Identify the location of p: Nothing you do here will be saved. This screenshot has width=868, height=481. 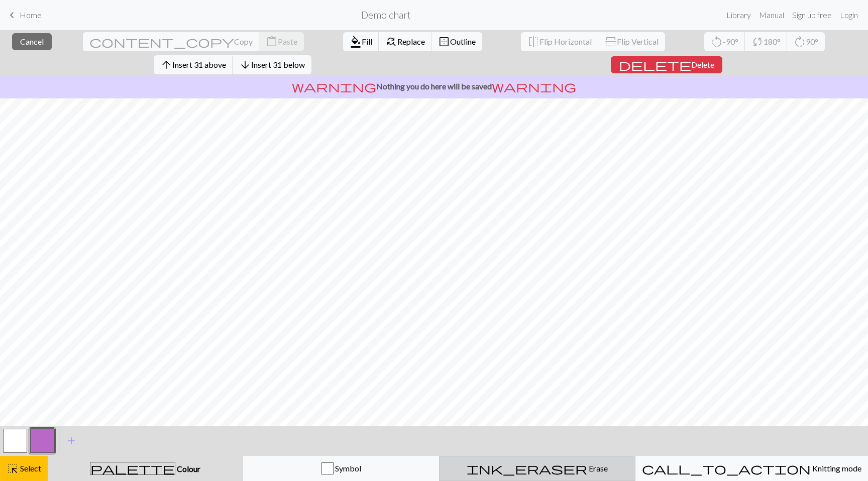
(434, 87).